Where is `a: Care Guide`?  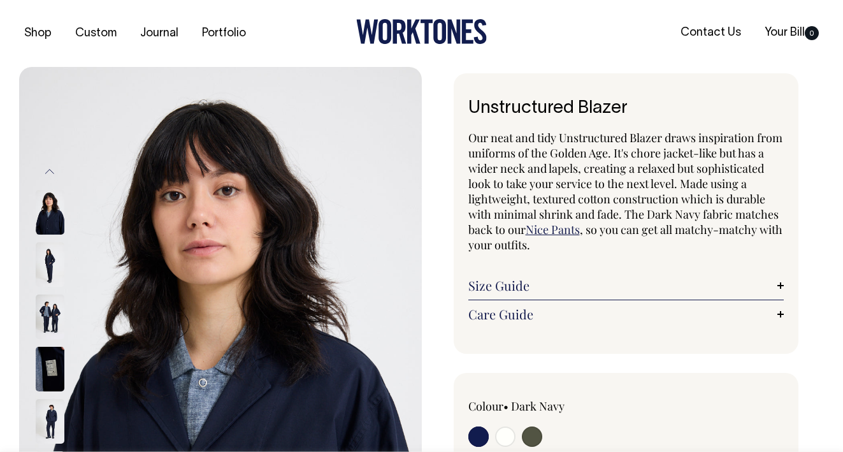
a: Care Guide is located at coordinates (626, 314).